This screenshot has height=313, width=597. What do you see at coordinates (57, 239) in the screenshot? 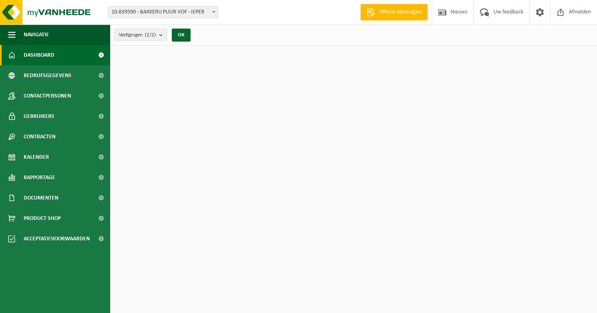
I see `span: Acceptatievoorwaarden` at bounding box center [57, 239].